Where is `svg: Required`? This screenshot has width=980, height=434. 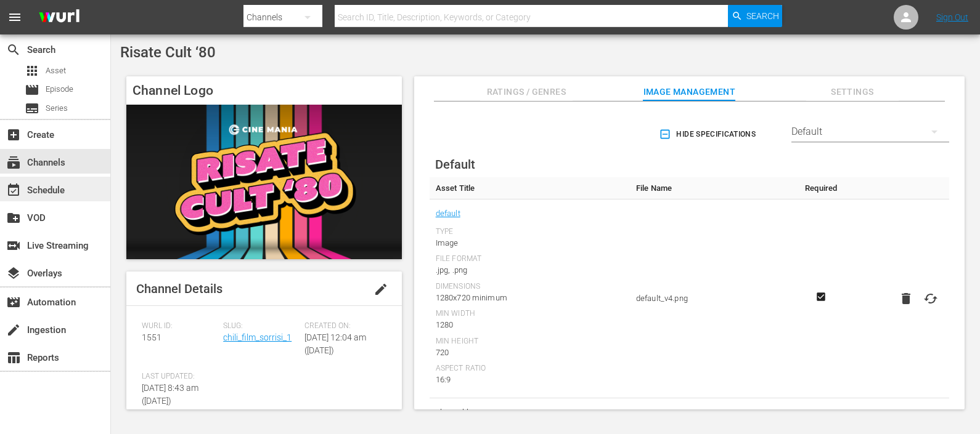 svg: Required is located at coordinates (820, 297).